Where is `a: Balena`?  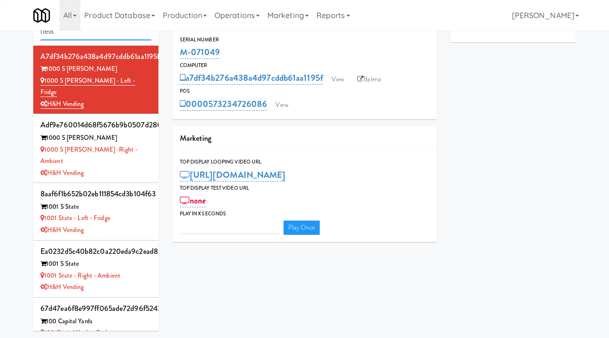 a: Balena is located at coordinates (369, 79).